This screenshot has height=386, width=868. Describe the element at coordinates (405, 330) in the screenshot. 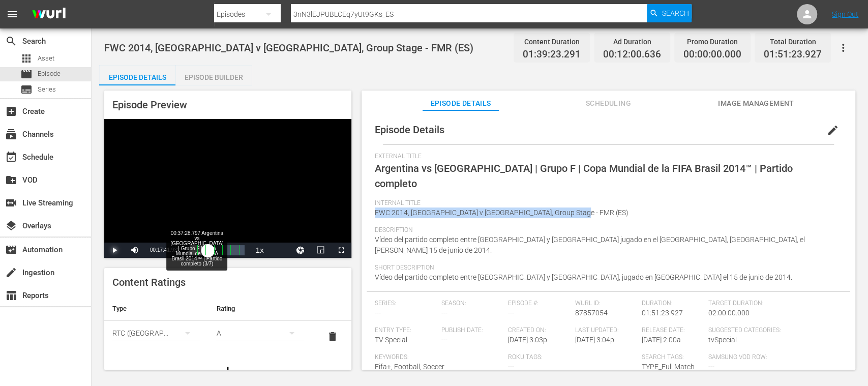

I see `span: Entry Type:` at that location.